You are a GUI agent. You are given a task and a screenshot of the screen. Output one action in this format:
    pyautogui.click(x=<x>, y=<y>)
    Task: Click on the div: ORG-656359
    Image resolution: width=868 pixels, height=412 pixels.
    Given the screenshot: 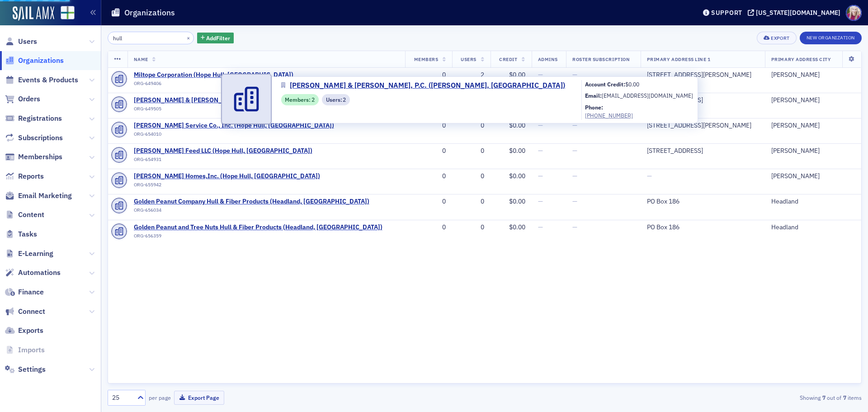 What is the action you would take?
    pyautogui.click(x=258, y=237)
    